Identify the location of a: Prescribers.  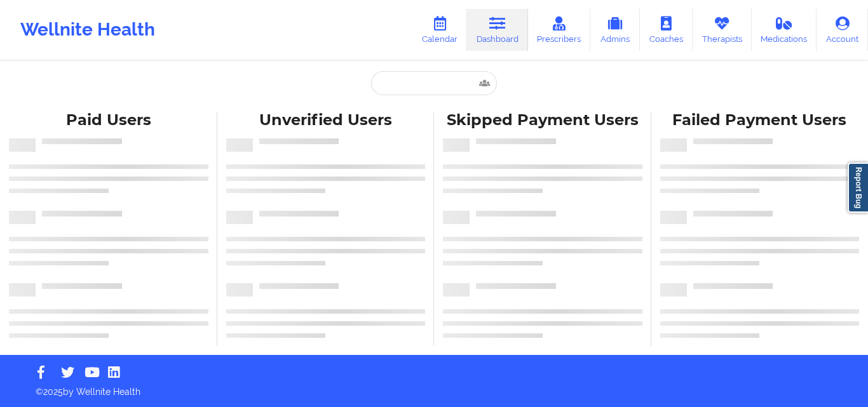
(559, 30).